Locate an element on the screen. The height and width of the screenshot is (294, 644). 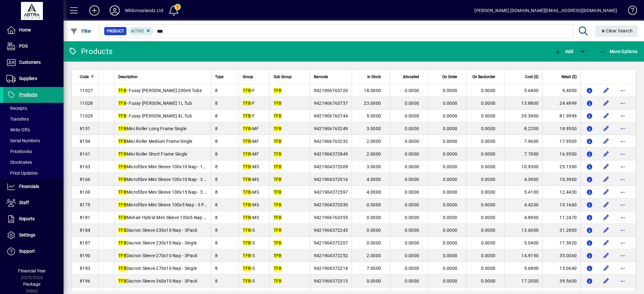
span: Transfers is located at coordinates (18, 119).